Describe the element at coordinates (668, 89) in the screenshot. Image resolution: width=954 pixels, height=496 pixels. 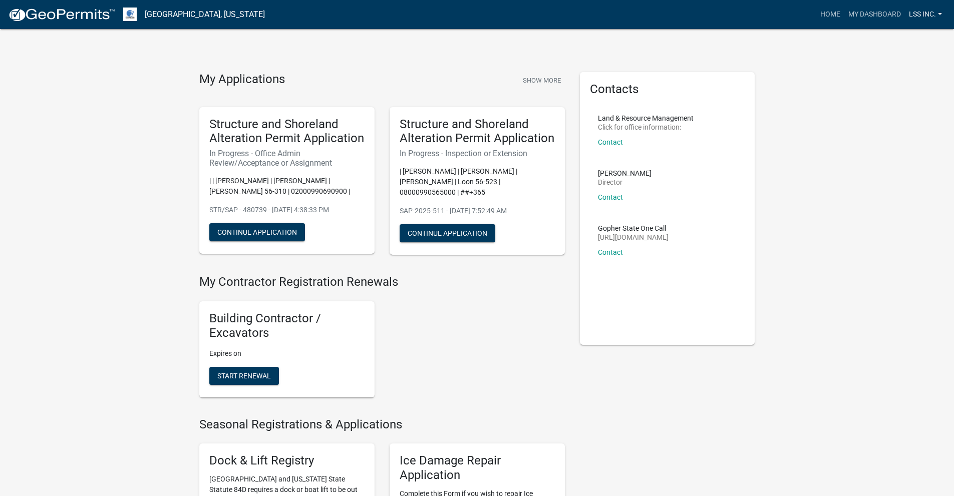
I see `h5: Contacts` at that location.